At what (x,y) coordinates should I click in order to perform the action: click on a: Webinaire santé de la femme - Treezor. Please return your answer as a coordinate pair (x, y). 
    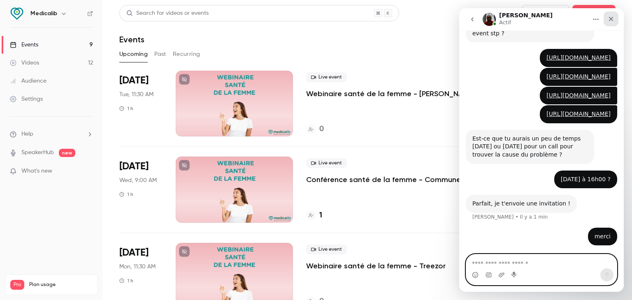
    Looking at the image, I should click on (376, 266).